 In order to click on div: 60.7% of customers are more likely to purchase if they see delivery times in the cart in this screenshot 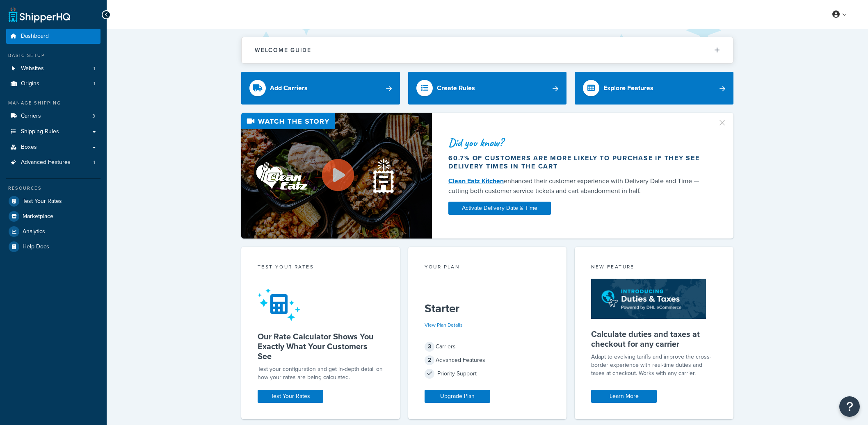, I will do `click(578, 162)`.